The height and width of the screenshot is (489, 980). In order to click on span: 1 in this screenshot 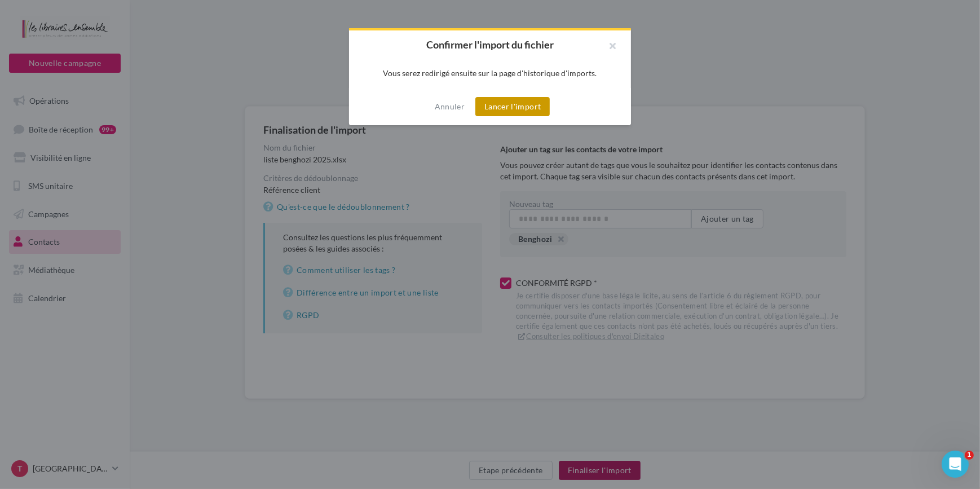, I will do `click(969, 455)`.